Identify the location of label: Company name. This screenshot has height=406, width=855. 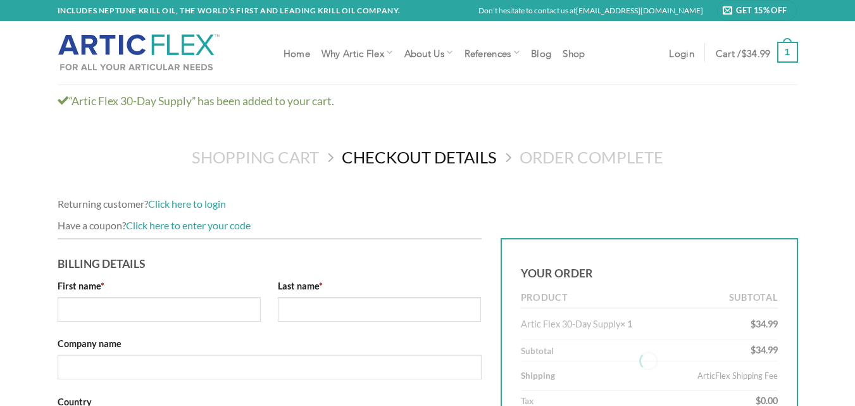
(270, 343).